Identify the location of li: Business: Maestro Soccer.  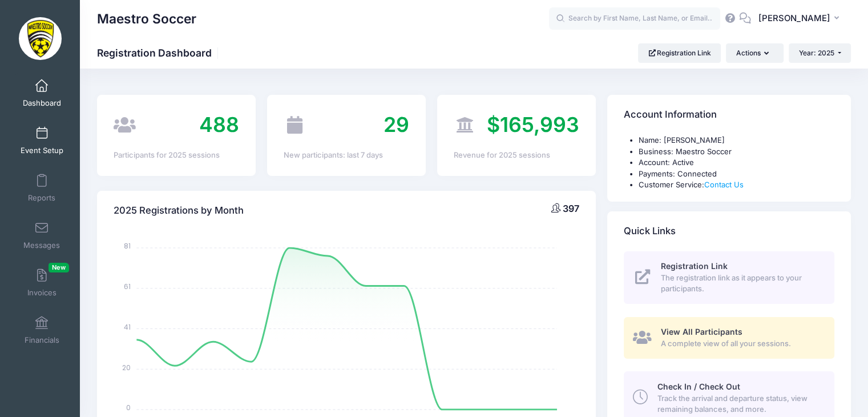
(736, 152).